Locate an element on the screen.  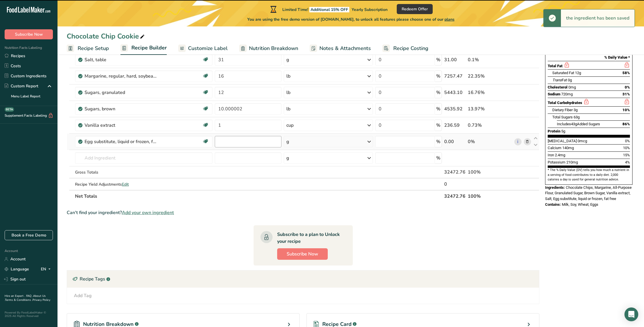
span: 43g is located at coordinates (573, 124).